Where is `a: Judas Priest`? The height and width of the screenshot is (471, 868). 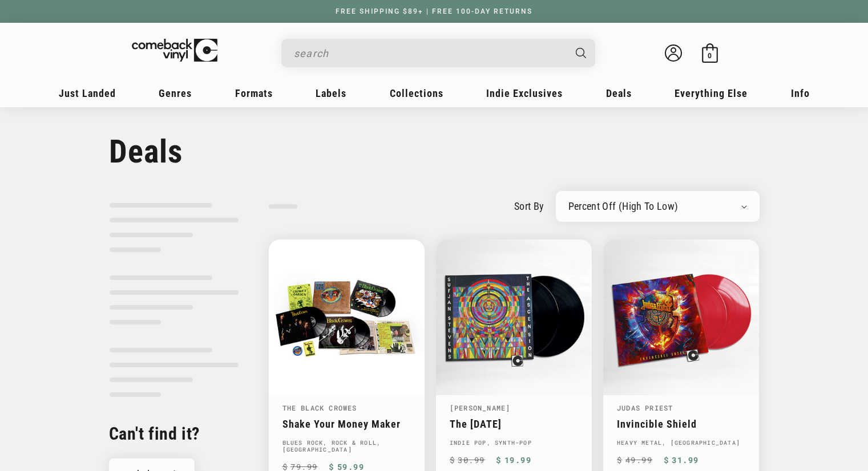
a: Judas Priest is located at coordinates (645, 408).